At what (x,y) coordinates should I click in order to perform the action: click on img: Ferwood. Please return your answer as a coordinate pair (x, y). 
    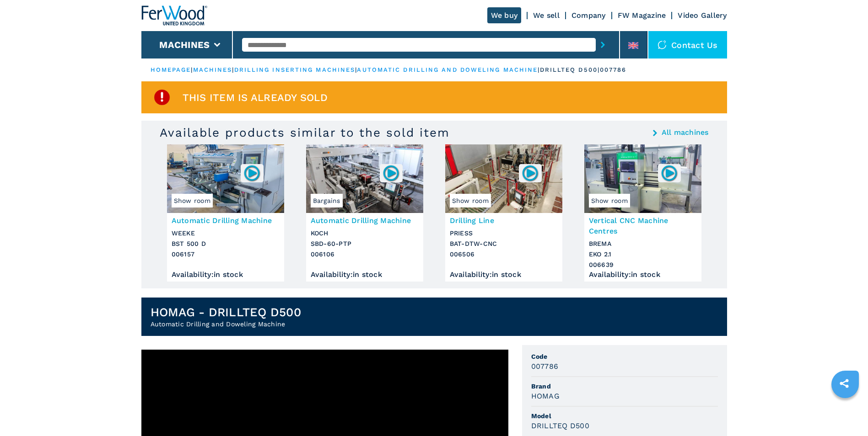
    Looking at the image, I should click on (174, 15).